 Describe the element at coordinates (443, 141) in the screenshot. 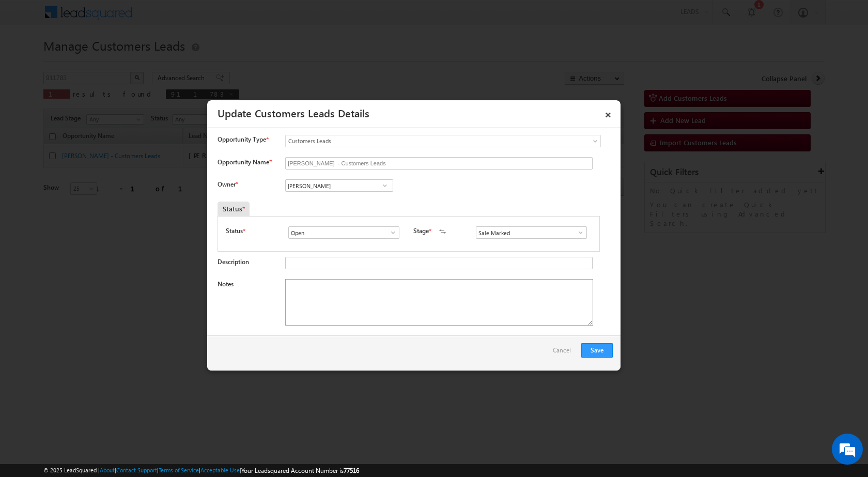

I see `a: Customers Leads` at that location.